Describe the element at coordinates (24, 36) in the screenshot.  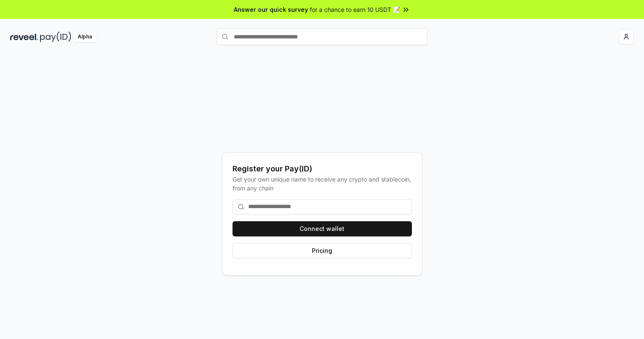
I see `img: reveel_dark` at that location.